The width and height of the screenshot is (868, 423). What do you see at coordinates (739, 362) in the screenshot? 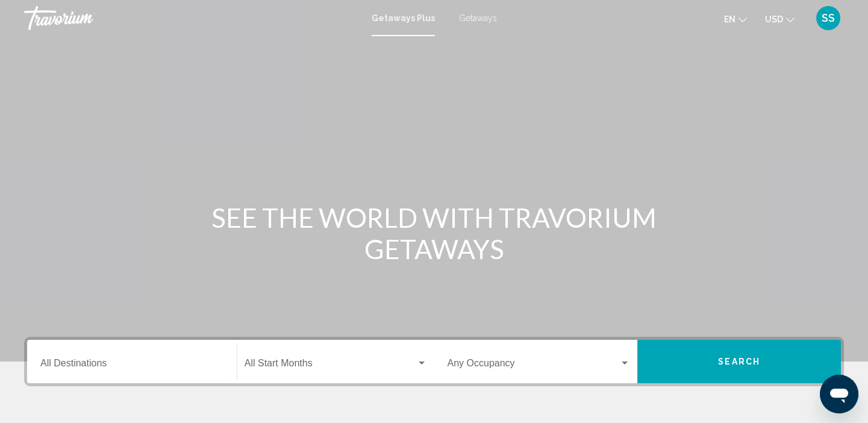
I see `button: Search` at bounding box center [739, 362].